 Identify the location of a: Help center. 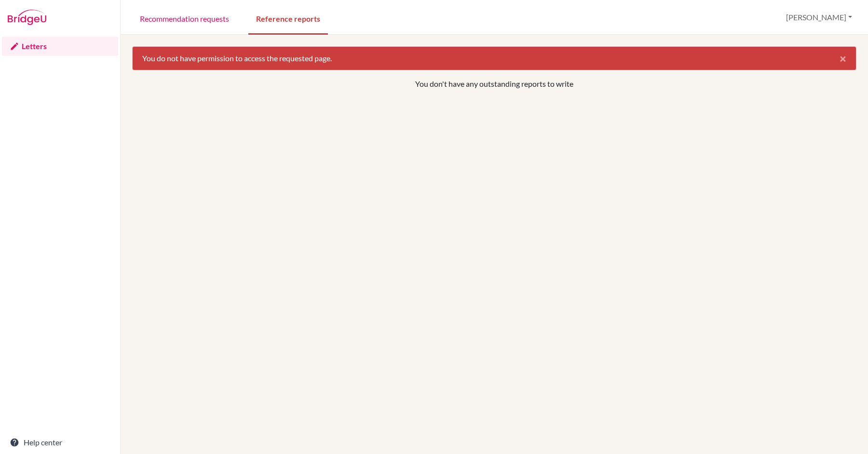
(60, 442).